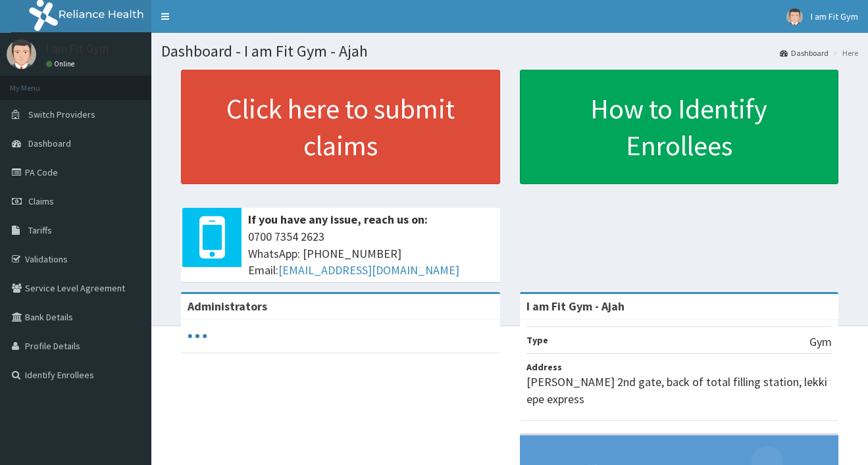 The image size is (868, 465). Describe the element at coordinates (62, 114) in the screenshot. I see `span: Switch Providers` at that location.